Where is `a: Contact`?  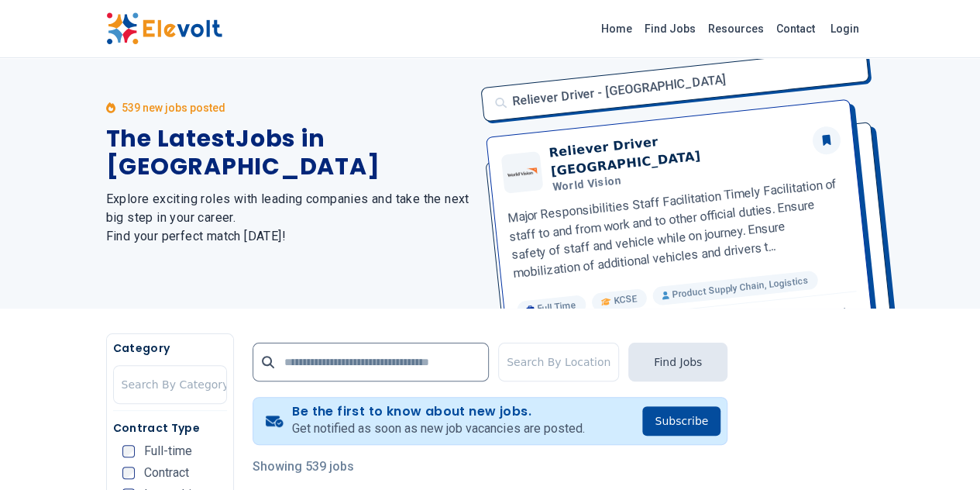
a: Contact is located at coordinates (796, 28).